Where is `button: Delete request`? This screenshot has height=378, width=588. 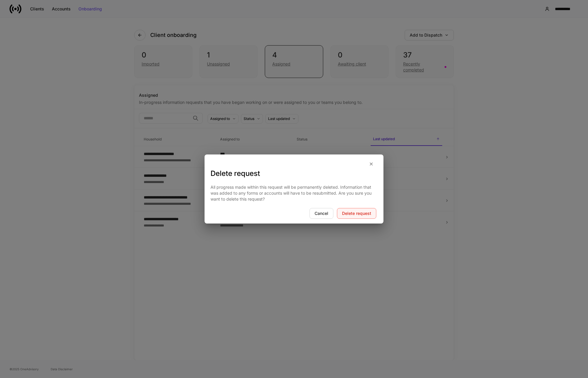
button: Delete request is located at coordinates (357, 214).